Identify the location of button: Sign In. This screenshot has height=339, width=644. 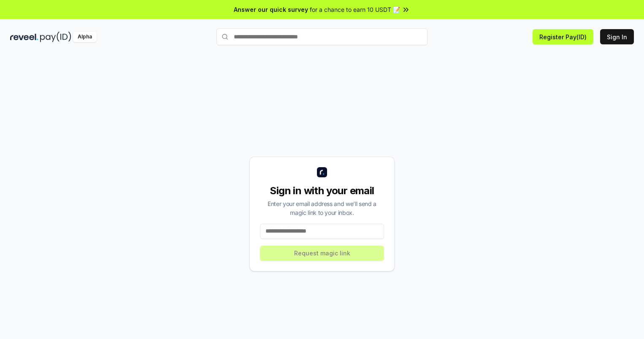
(617, 37).